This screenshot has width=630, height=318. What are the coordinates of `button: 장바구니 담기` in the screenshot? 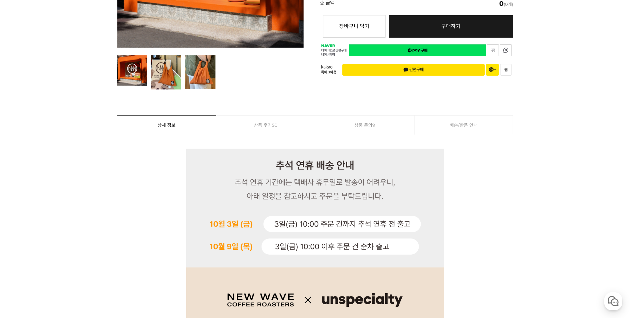 It's located at (354, 26).